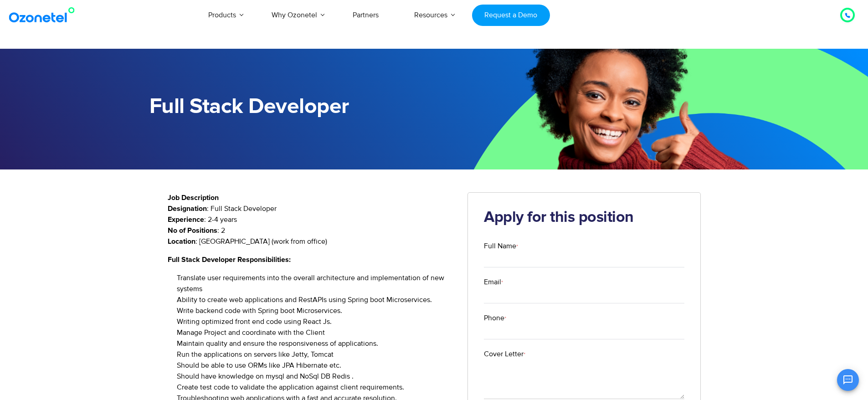 The height and width of the screenshot is (400, 868). Describe the element at coordinates (584, 217) in the screenshot. I see `h2: Apply for this position` at that location.